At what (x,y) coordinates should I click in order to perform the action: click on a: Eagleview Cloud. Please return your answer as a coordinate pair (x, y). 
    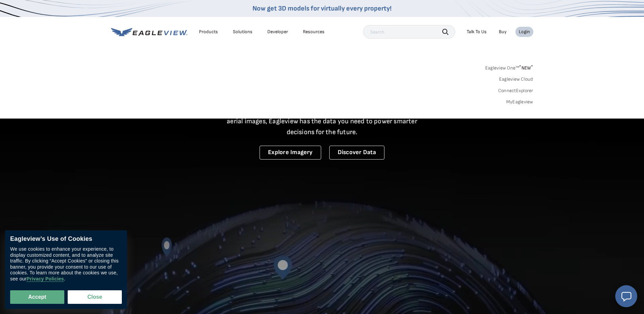
    Looking at the image, I should click on (517, 79).